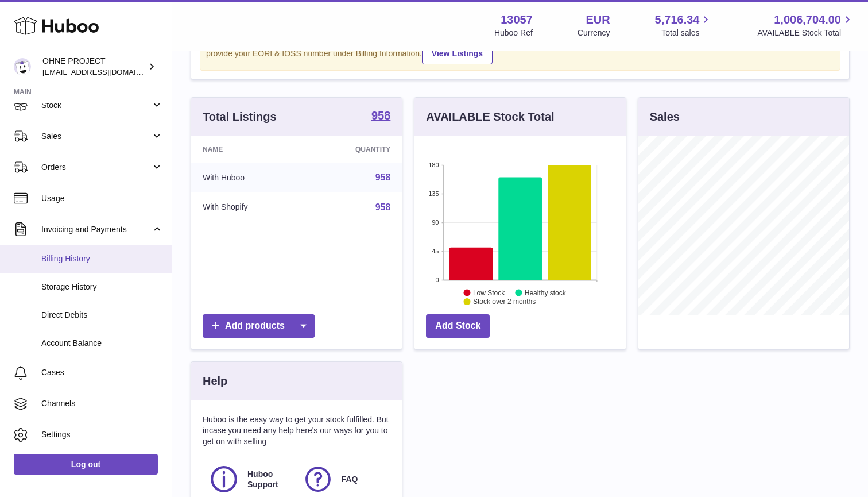 The height and width of the screenshot is (497, 868). What do you see at coordinates (248, 149) in the screenshot?
I see `th: Name` at bounding box center [248, 149].